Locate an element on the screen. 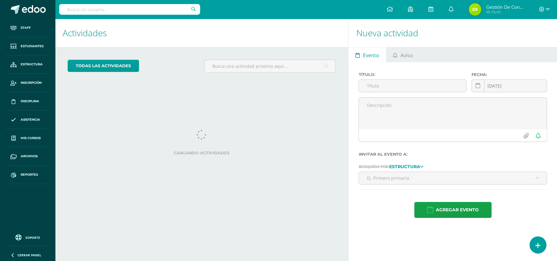 The height and width of the screenshot is (261, 557). span: Inscripción is located at coordinates (31, 83).